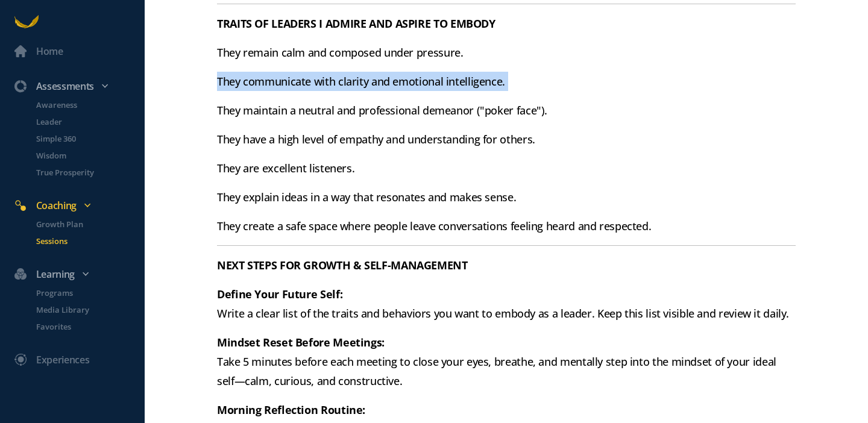 This screenshot has width=868, height=423. Describe the element at coordinates (84, 293) in the screenshot. I see `a: Programs` at that location.